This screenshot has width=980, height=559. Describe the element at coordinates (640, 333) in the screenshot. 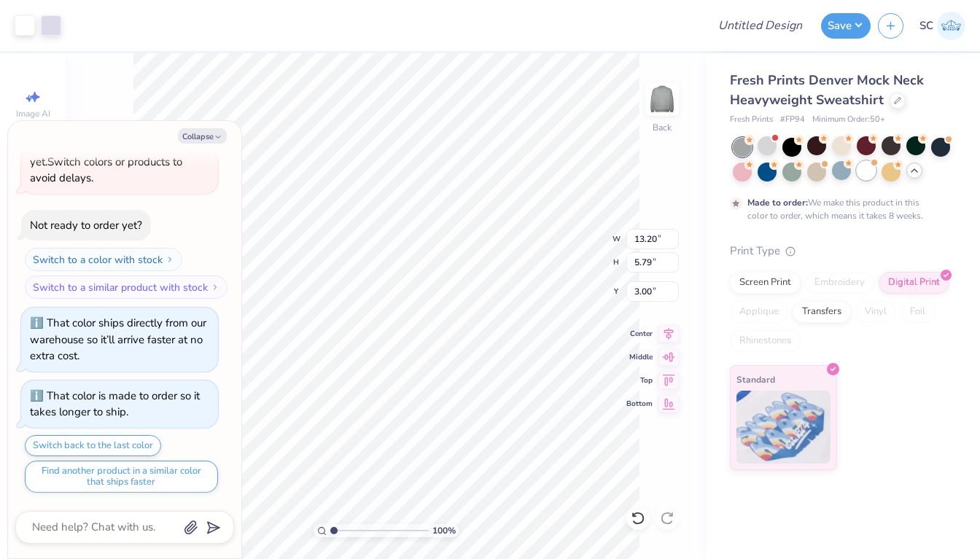

I see `span: Center` at that location.